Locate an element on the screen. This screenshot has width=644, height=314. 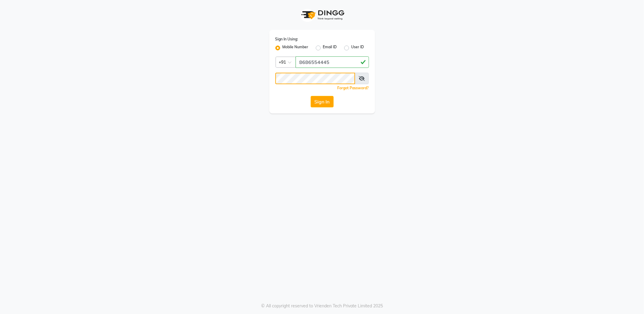
img: logo1.svg is located at coordinates (322, 15).